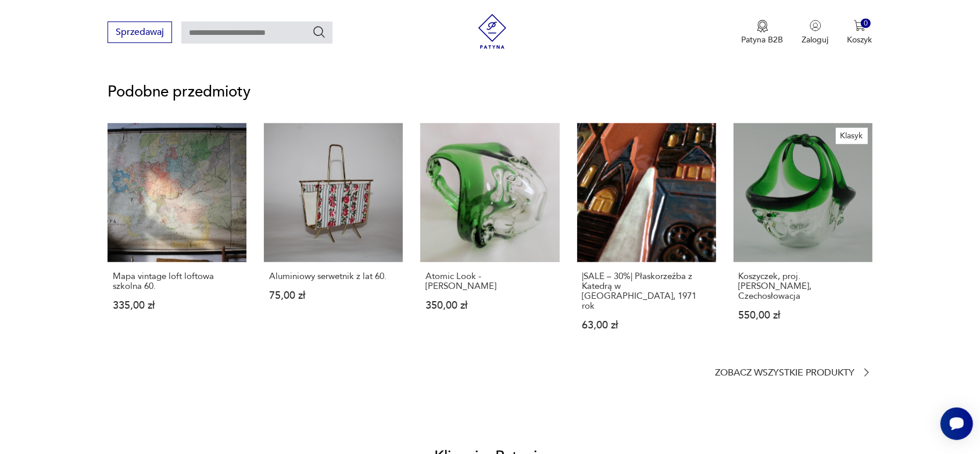 The height and width of the screenshot is (454, 980). Describe the element at coordinates (762, 32) in the screenshot. I see `button: Patyna B2B` at that location.